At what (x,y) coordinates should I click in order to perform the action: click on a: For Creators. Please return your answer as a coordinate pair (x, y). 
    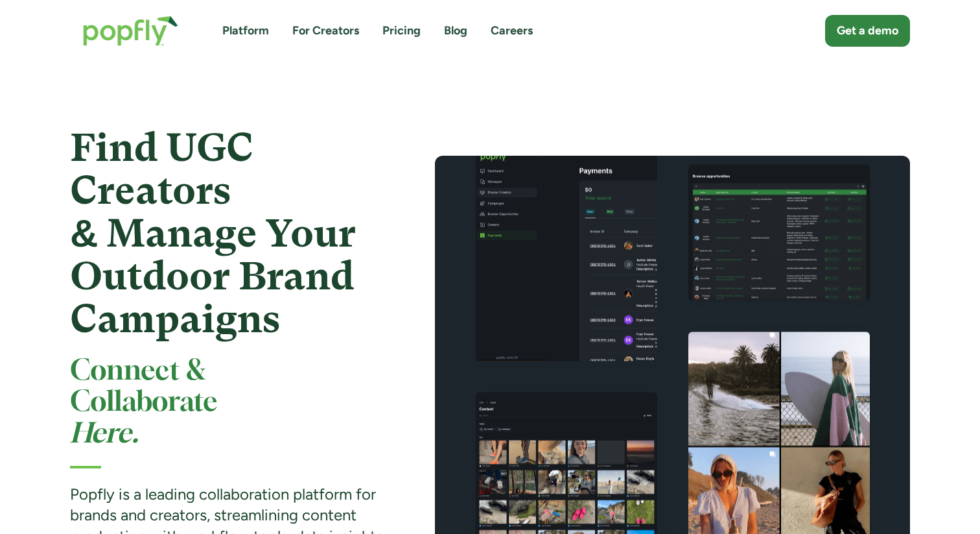
    Looking at the image, I should click on (325, 30).